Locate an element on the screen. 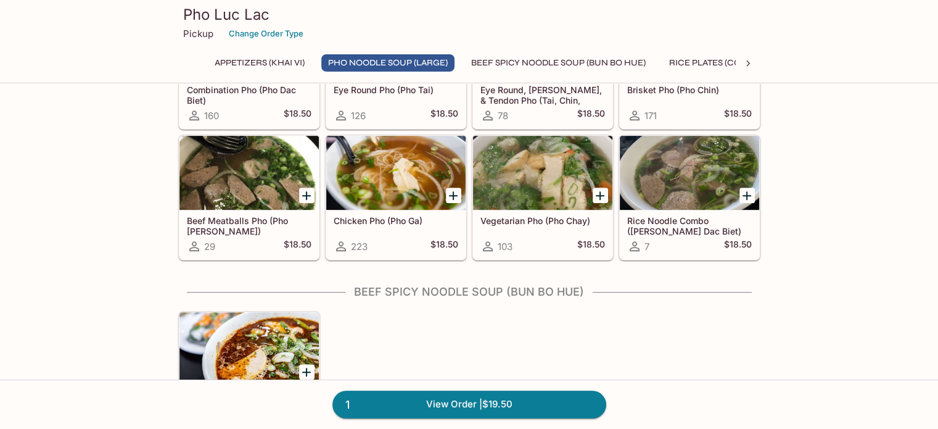 This screenshot has width=938, height=429. button: Add Rice Noodle Combo (Hu Tieu Dac Biet) is located at coordinates (747, 195).